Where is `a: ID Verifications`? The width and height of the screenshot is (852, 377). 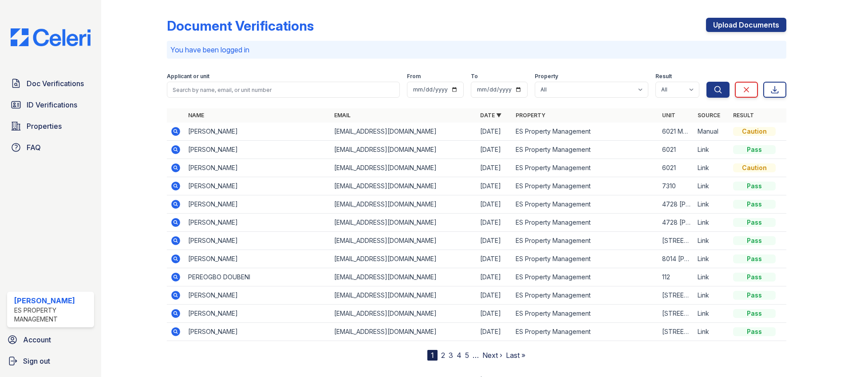 a: ID Verifications is located at coordinates (51, 105).